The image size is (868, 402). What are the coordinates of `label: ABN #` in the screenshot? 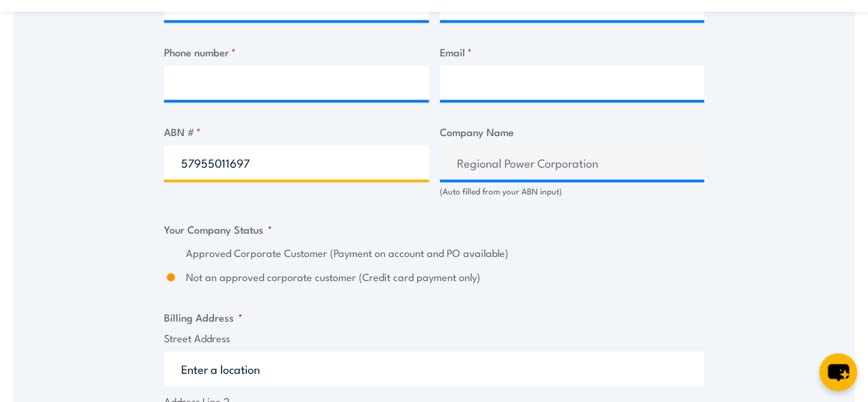 It's located at (297, 131).